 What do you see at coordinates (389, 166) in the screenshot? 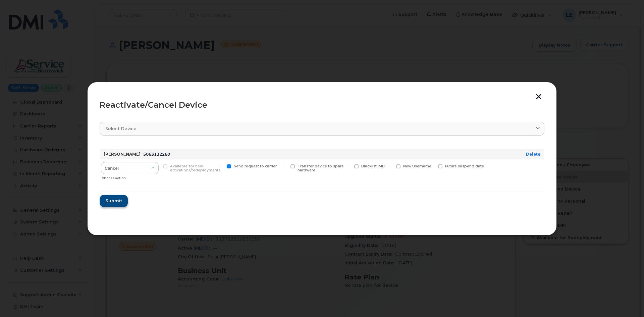
I see `input: New Username` at bounding box center [389, 166].